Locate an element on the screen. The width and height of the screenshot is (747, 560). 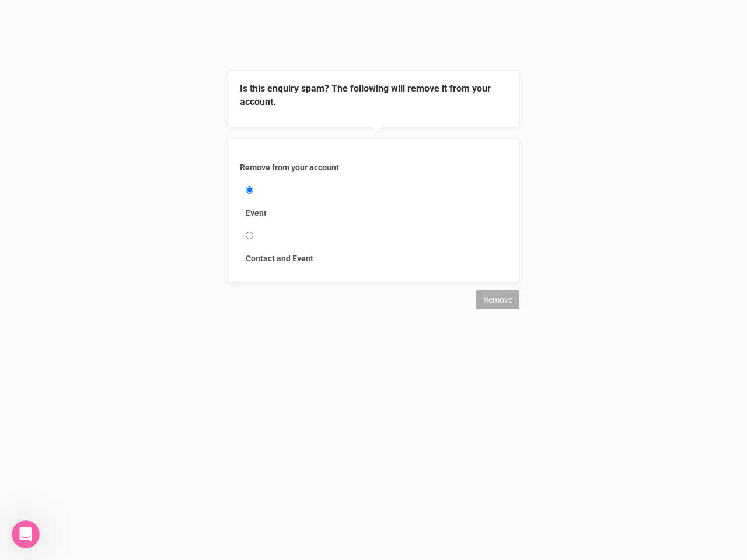
input: Contact and Event is located at coordinates (249, 235).